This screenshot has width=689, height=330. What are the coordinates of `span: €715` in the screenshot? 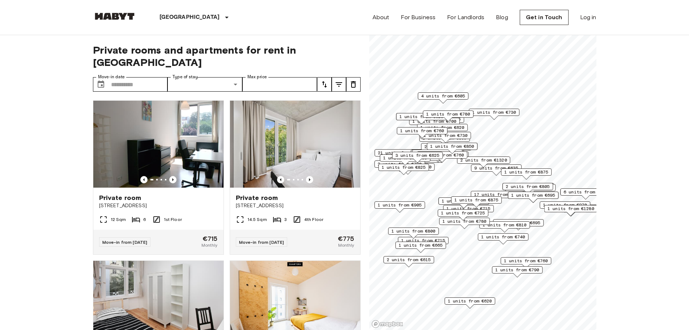 It's located at (210, 238).